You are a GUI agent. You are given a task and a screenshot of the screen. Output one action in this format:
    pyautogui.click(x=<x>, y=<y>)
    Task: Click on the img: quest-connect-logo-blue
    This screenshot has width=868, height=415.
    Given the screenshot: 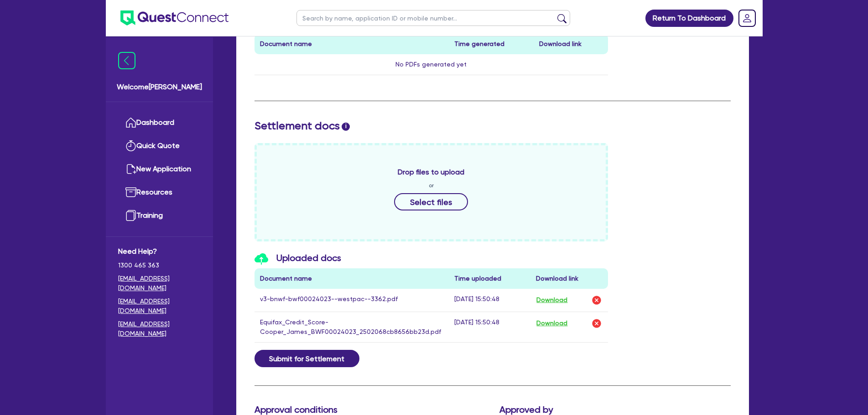 What is the action you would take?
    pyautogui.click(x=174, y=17)
    